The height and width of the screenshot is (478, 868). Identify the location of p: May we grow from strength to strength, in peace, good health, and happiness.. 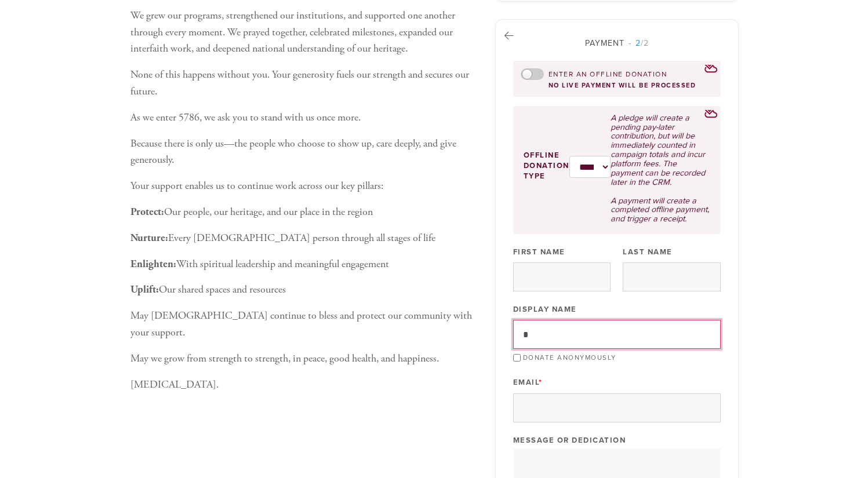
(304, 359).